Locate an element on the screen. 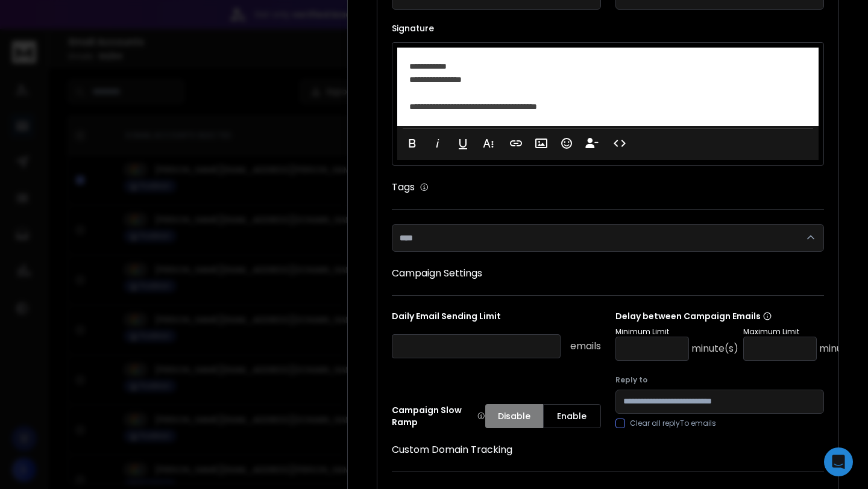 The width and height of the screenshot is (868, 489). label: Signature is located at coordinates (607, 29).